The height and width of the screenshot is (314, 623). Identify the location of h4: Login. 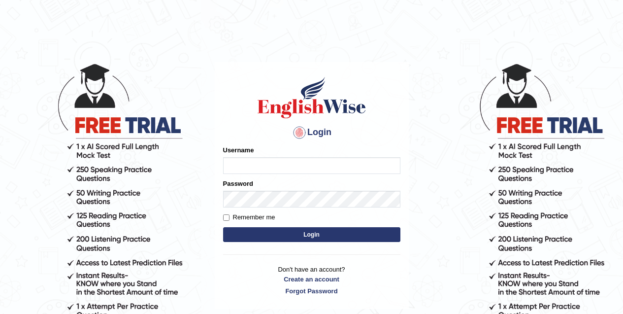
(312, 133).